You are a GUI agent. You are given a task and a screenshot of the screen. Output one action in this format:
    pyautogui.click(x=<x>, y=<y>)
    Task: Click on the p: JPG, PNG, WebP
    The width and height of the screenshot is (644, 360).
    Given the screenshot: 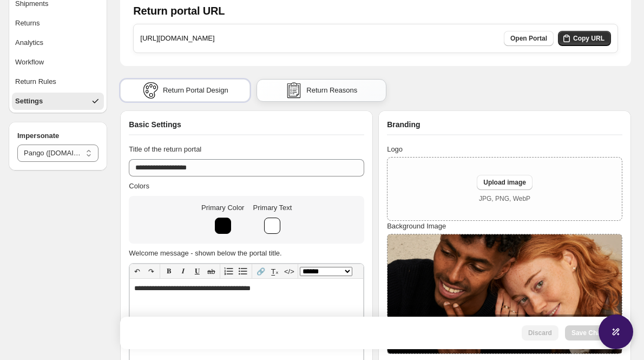 What is the action you would take?
    pyautogui.click(x=504, y=198)
    